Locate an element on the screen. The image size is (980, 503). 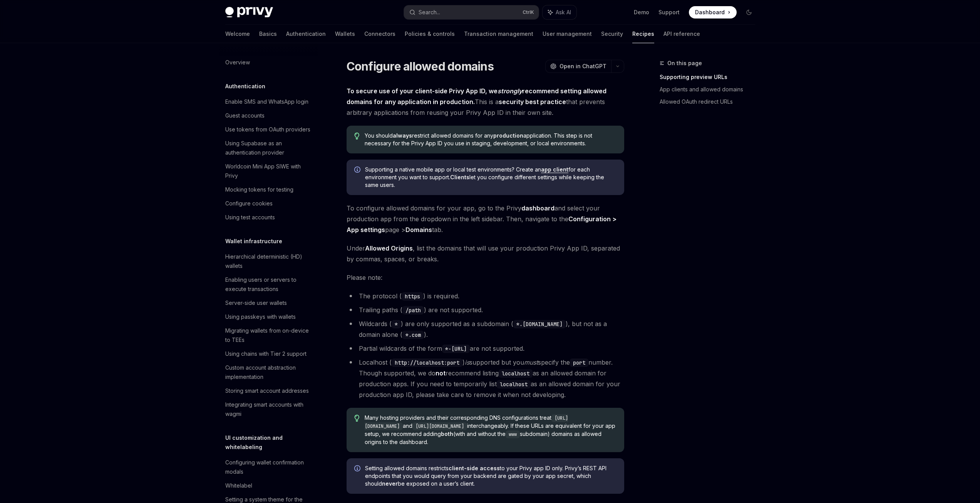
a: Using passkeys with wallets is located at coordinates (269, 316).